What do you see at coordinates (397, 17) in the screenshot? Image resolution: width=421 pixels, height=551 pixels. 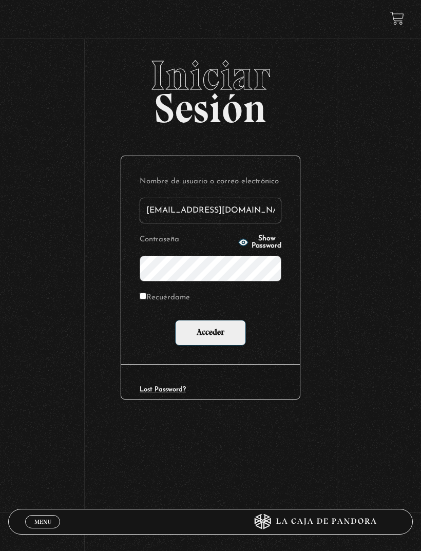 I see `a: View your shopping cart` at bounding box center [397, 17].